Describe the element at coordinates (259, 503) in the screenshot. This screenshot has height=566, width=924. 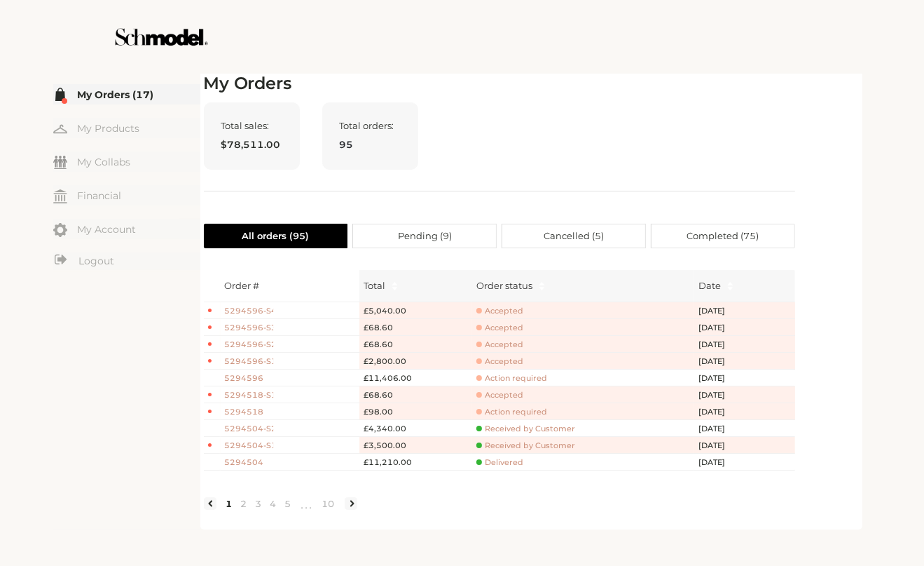
I see `a: 3` at that location.